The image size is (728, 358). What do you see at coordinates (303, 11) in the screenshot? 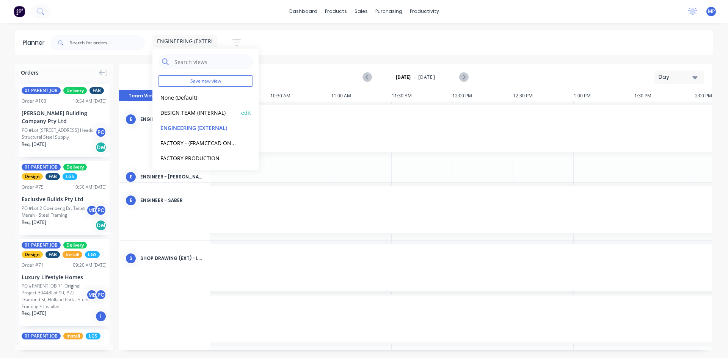
I see `a: dashboard` at bounding box center [303, 11].